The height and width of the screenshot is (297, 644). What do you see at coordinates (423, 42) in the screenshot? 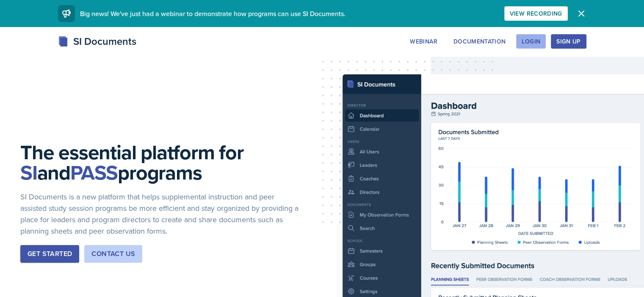
I see `div: Webinar` at bounding box center [423, 42].